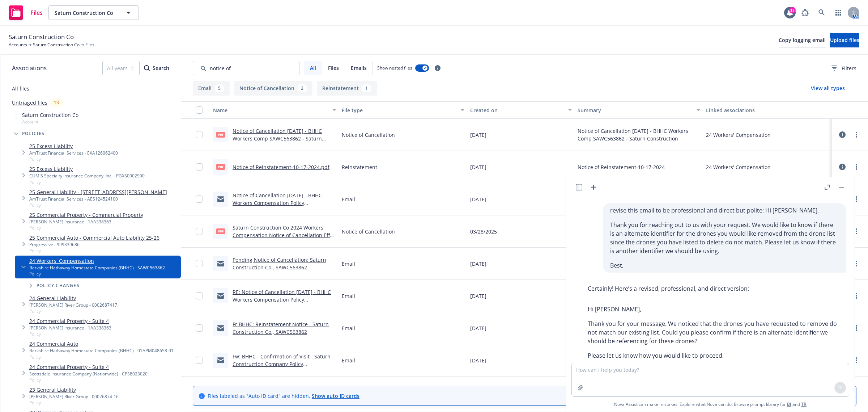 The height and width of the screenshot is (412, 868). Describe the element at coordinates (86, 215) in the screenshot. I see `a: 25 Commercial Property - Commercial Property` at that location.